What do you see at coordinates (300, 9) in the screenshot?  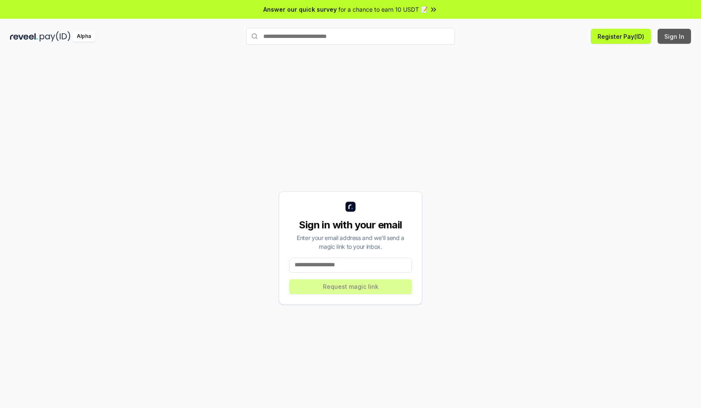 I see `span: Answer our quick survey` at bounding box center [300, 9].